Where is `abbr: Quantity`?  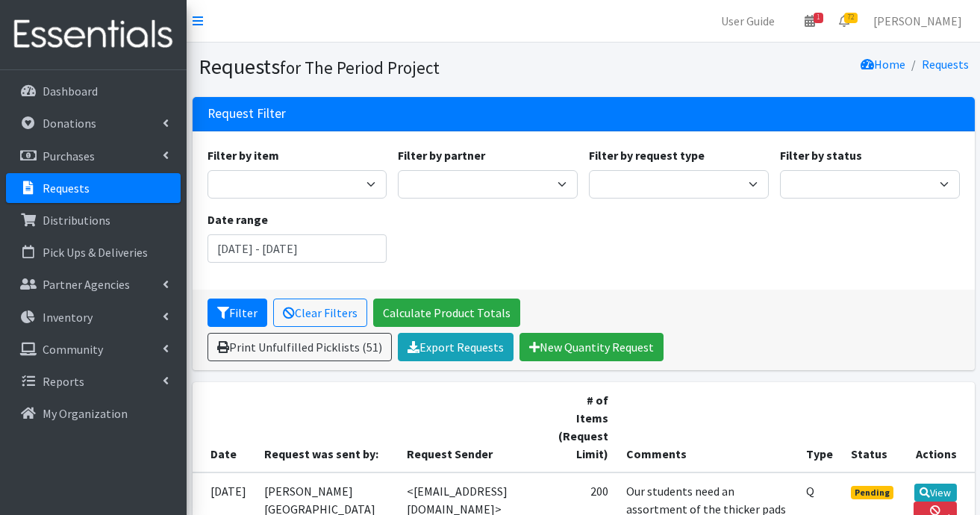 abbr: Quantity is located at coordinates (810, 491).